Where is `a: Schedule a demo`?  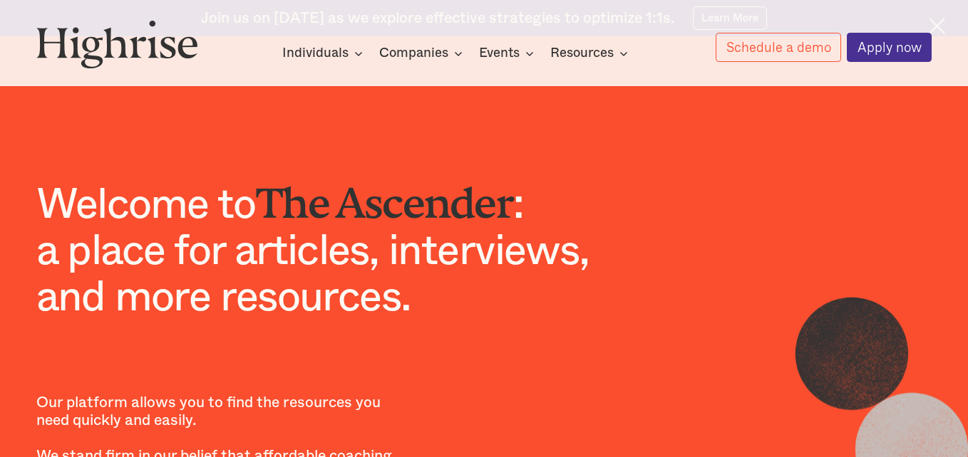
a: Schedule a demo is located at coordinates (778, 47).